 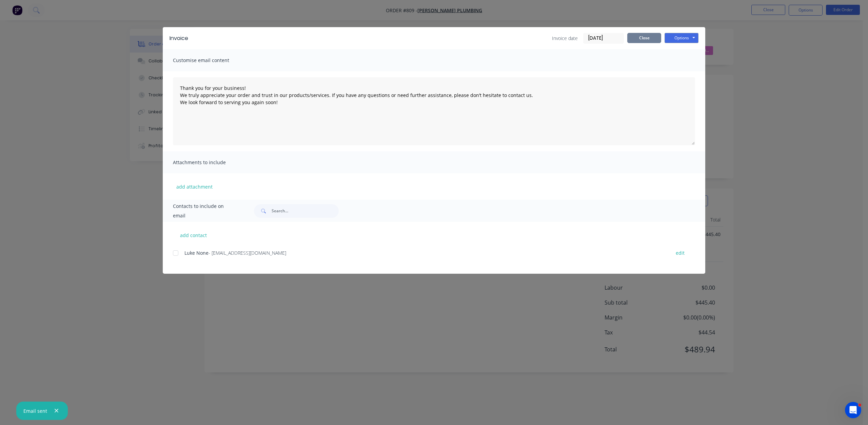 I want to click on input: Search..., so click(x=305, y=211).